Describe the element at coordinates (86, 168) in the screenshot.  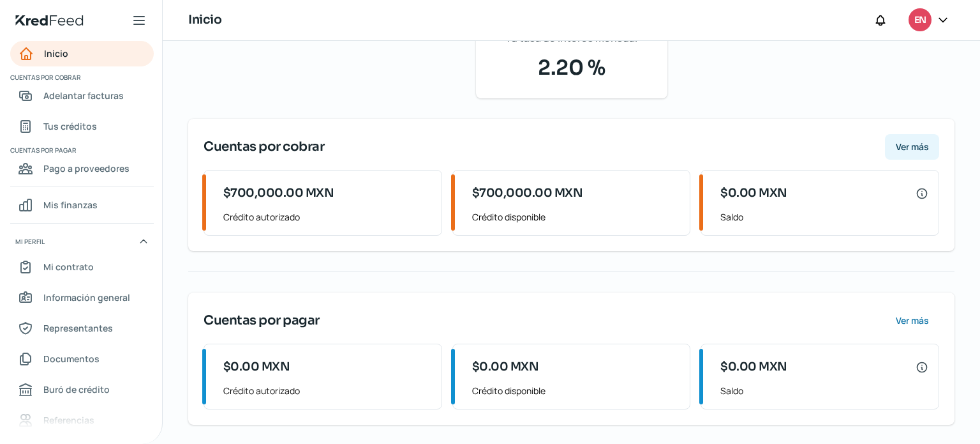
I see `span: Pago a proveedores` at that location.